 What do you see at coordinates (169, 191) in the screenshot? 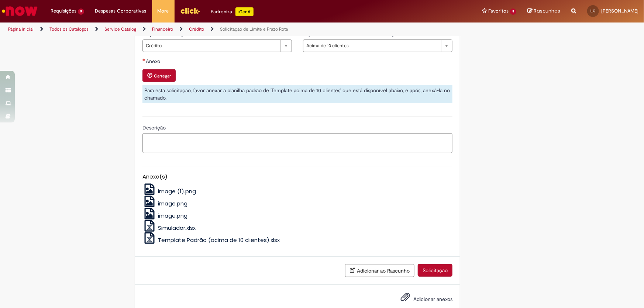
I see `a: image (1).png` at bounding box center [169, 191].